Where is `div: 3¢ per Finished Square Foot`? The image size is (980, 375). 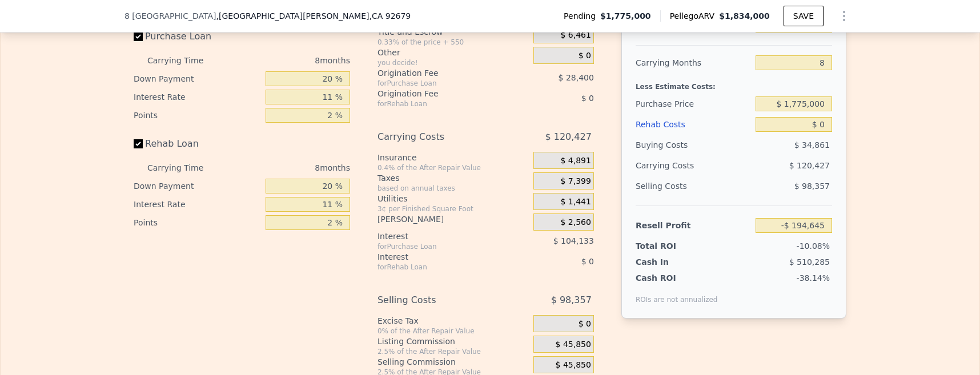 div: 3¢ per Finished Square Foot is located at coordinates (453, 209).